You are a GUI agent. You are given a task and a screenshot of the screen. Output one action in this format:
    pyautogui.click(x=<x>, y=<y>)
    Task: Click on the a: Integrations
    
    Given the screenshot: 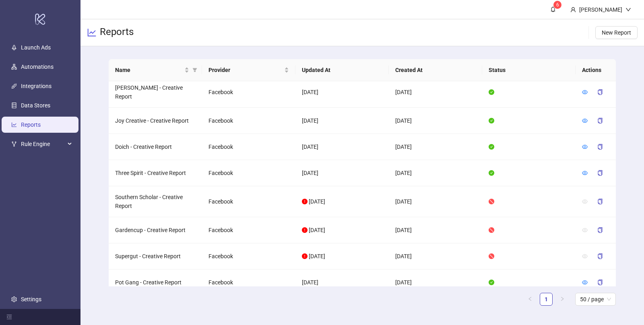 What is the action you would take?
    pyautogui.click(x=36, y=86)
    